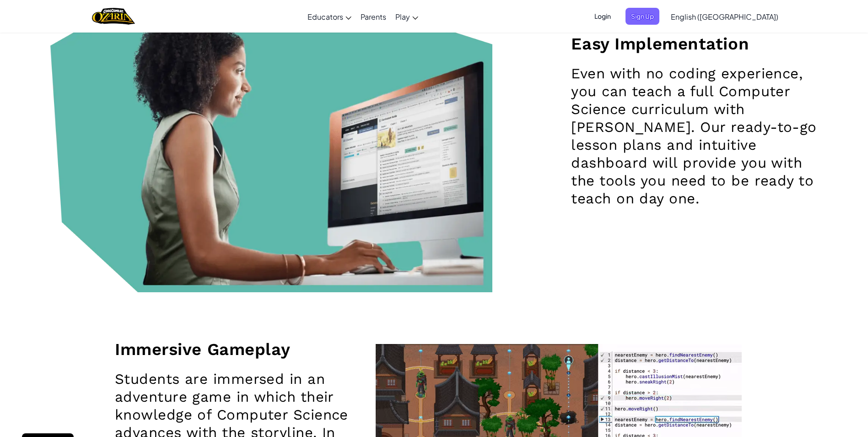 This screenshot has height=437, width=868. I want to click on a: Play, so click(407, 17).